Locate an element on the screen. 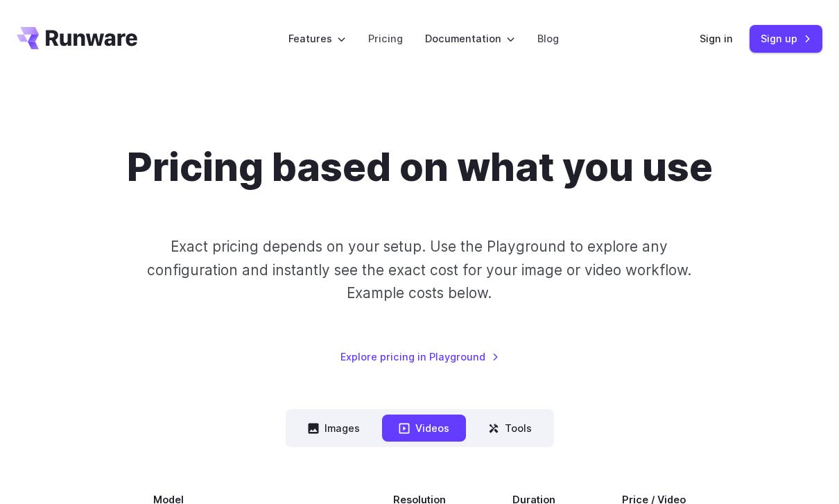  a: Go to / is located at coordinates (77, 38).